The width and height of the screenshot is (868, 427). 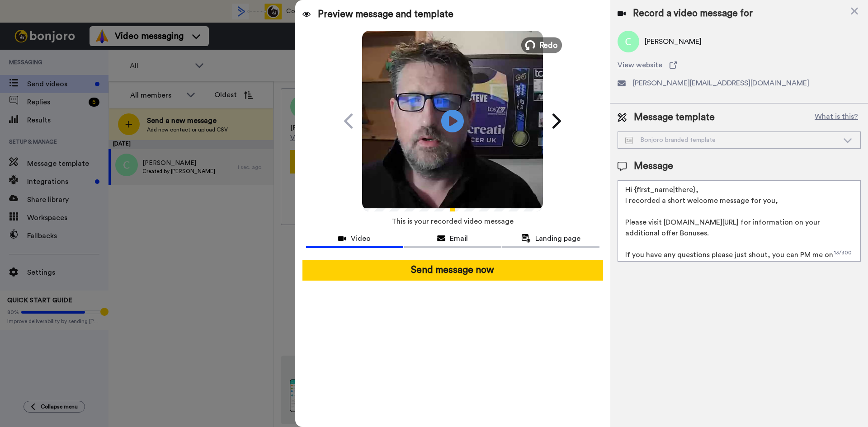 I want to click on img: Message-temps.svg, so click(x=629, y=141).